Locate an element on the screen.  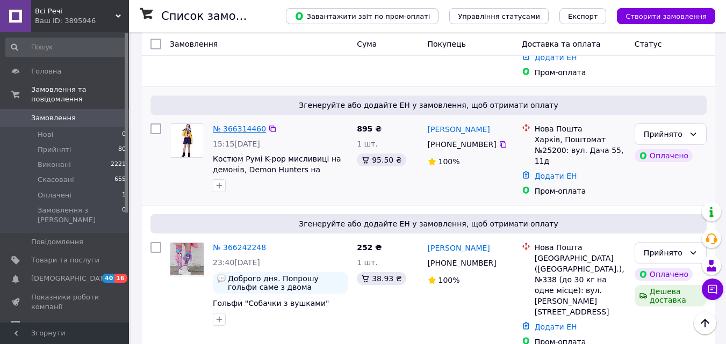
div: 95.50 ₴ is located at coordinates (381, 160).